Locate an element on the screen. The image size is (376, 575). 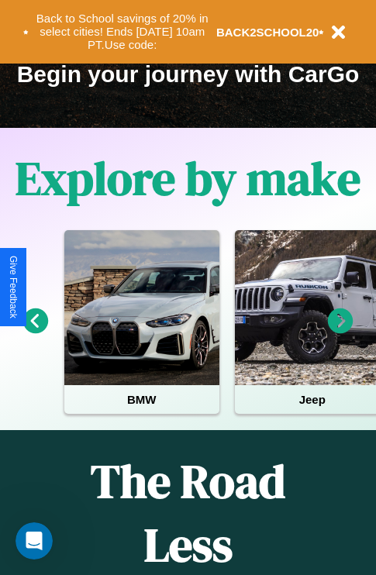
div: Give Feedback is located at coordinates (13, 287).